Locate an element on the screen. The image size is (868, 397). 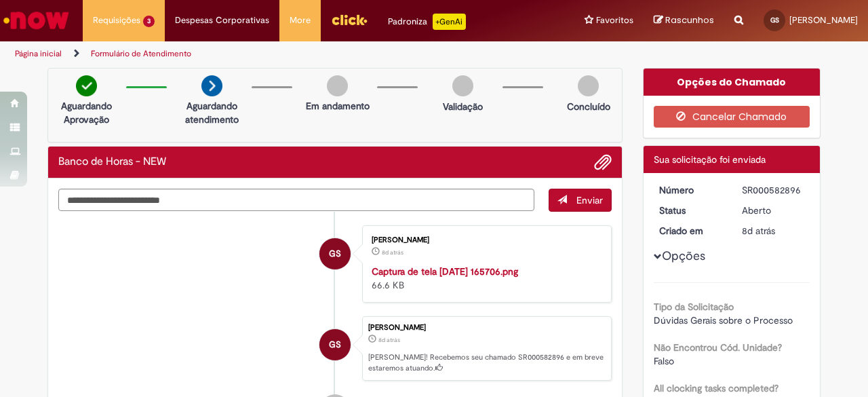
div: SR000582896 is located at coordinates (773, 190).